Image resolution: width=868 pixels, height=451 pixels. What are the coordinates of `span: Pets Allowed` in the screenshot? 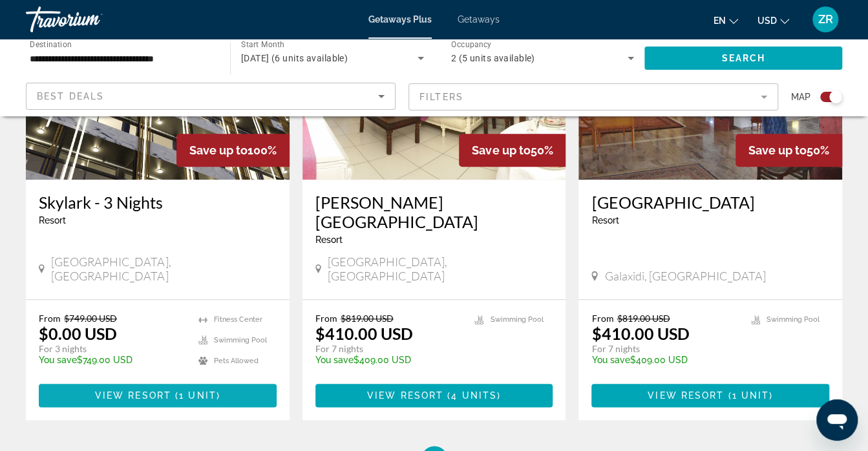 It's located at (236, 361).